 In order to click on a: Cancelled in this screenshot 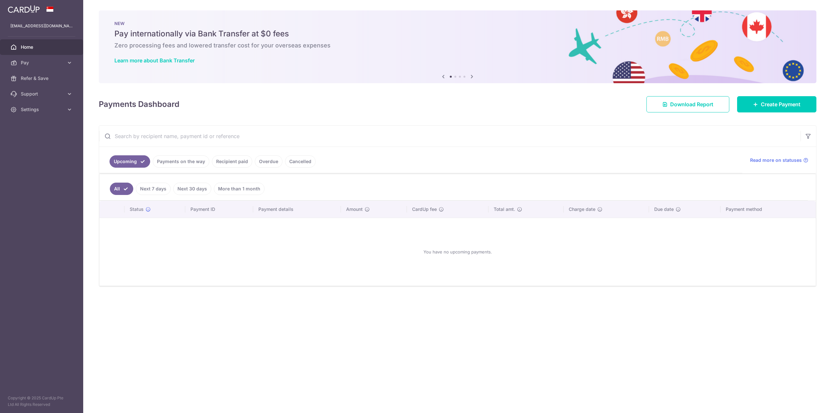, I will do `click(300, 162)`.